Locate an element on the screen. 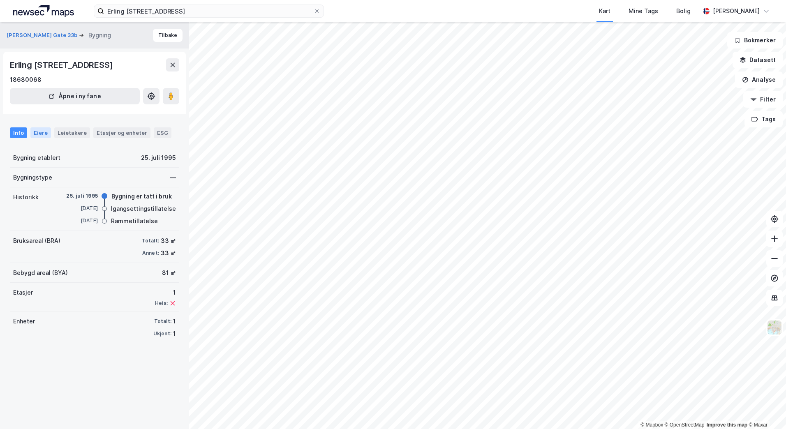 This screenshot has height=429, width=786. div: Bygningstype is located at coordinates (32, 178).